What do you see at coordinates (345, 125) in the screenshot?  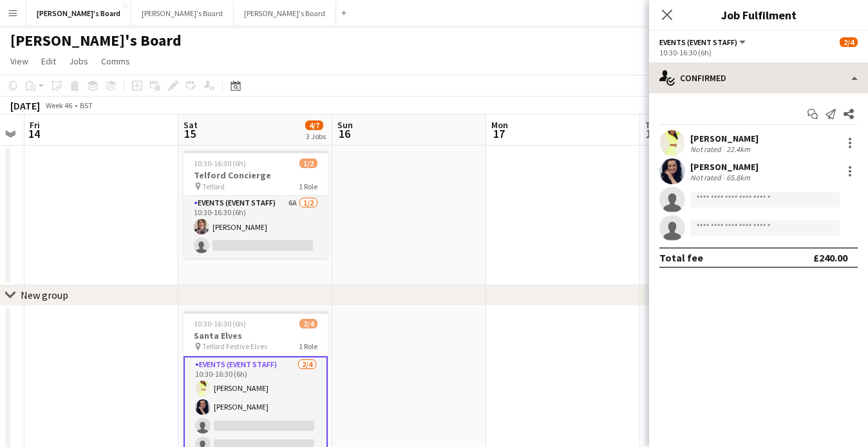 I see `span: Sun` at bounding box center [345, 125].